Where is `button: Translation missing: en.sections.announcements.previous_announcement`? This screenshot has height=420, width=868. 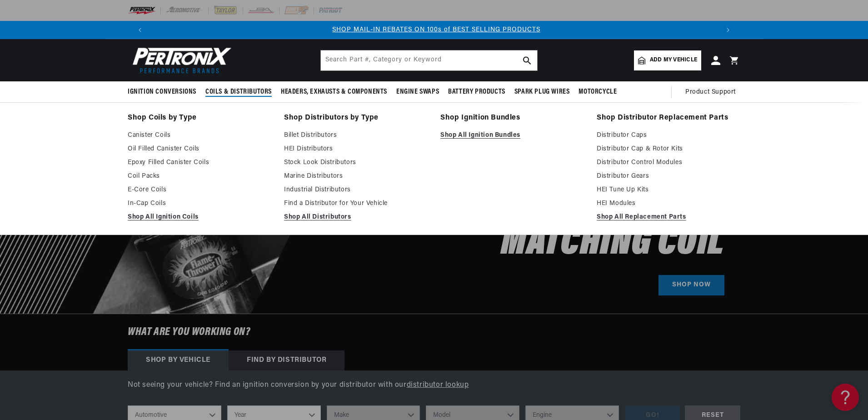 button: Translation missing: en.sections.announcements.previous_announcement is located at coordinates (140, 30).